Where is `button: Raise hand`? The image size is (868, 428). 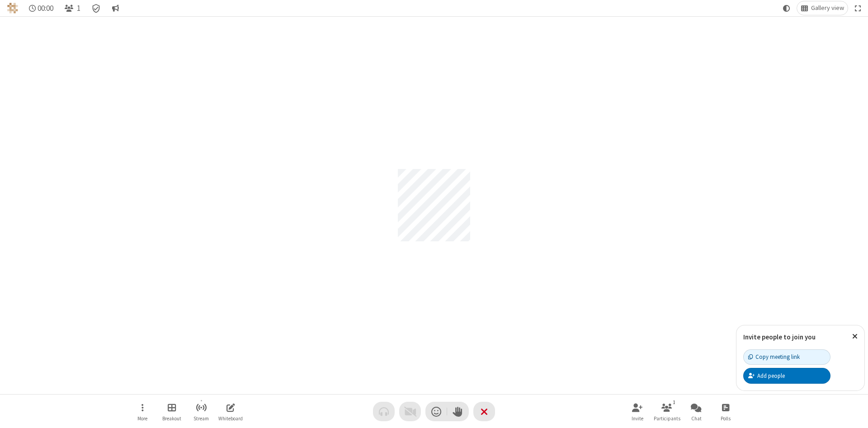
button: Raise hand is located at coordinates (458, 411).